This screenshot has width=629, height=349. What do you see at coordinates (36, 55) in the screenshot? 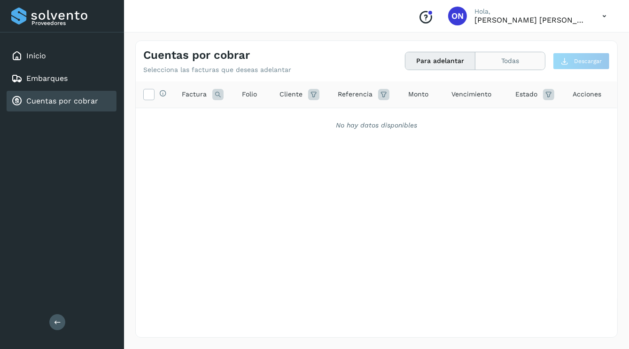
I see `a: Inicio` at bounding box center [36, 55].